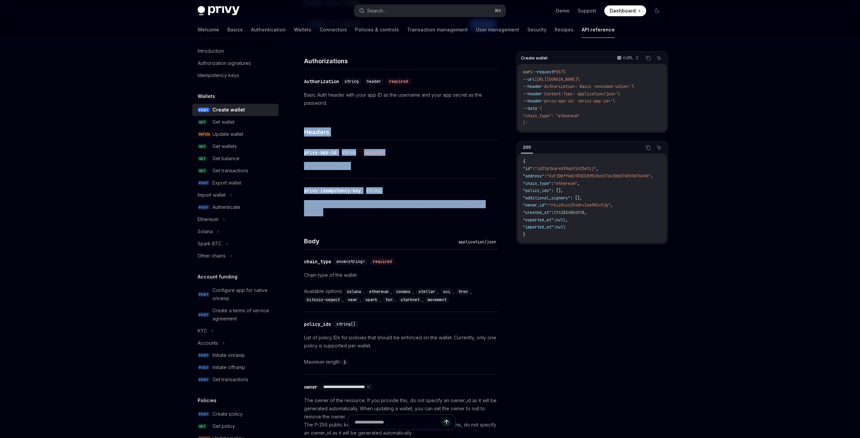  I want to click on div: Accounts, so click(208, 343).